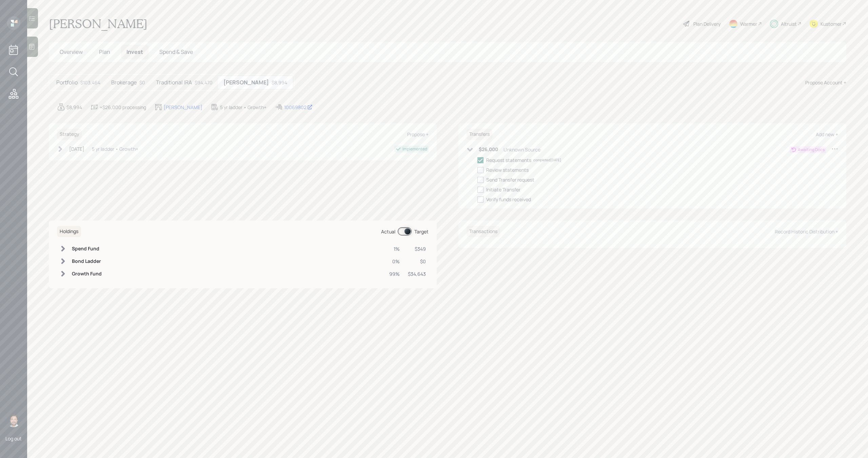 The image size is (868, 458). I want to click on div: Propose +, so click(418, 134).